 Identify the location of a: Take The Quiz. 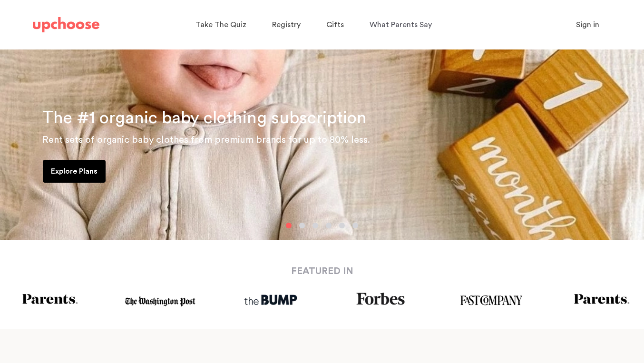
(222, 24).